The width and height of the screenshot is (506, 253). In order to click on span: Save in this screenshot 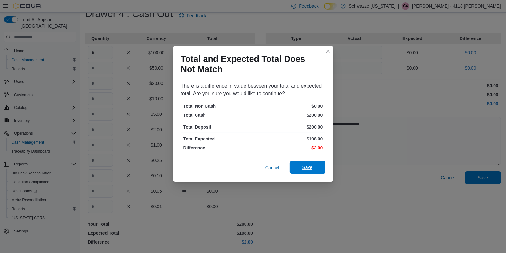, I will do `click(308, 167)`.